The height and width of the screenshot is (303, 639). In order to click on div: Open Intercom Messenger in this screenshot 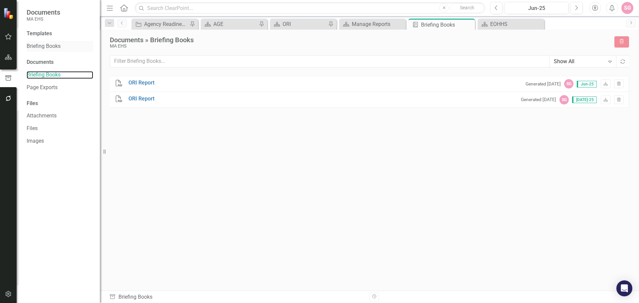, I will do `click(624, 289)`.